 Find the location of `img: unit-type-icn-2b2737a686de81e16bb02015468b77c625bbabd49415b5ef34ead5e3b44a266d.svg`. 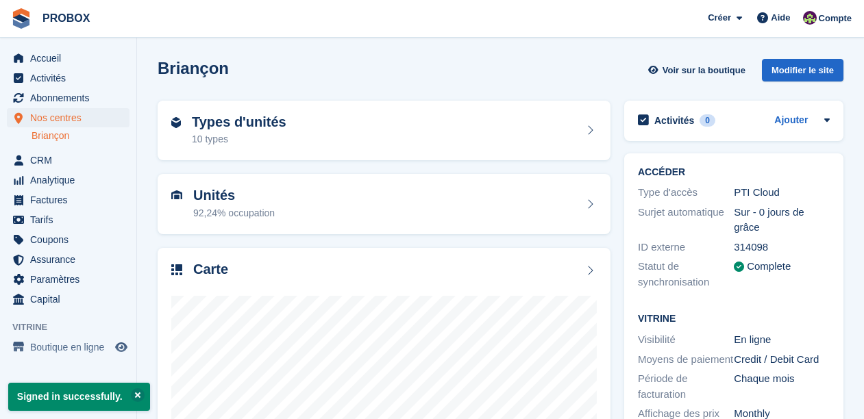

img: unit-type-icn-2b2737a686de81e16bb02015468b77c625bbabd49415b5ef34ead5e3b44a266d.svg is located at coordinates (176, 123).